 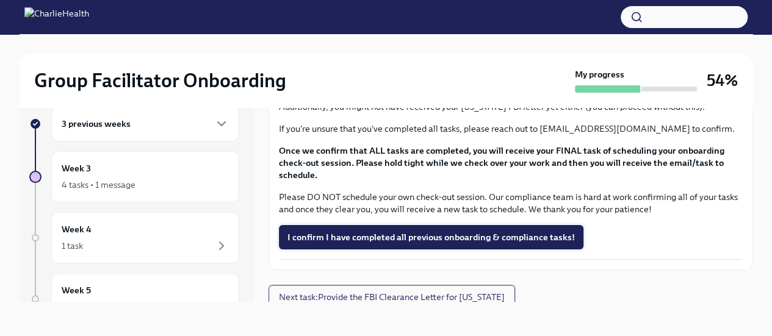 What do you see at coordinates (57, 17) in the screenshot?
I see `img: CharlieHealth` at bounding box center [57, 17].